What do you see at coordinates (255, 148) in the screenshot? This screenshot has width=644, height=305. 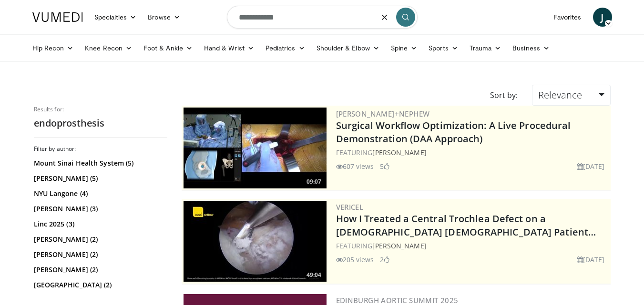 I see `a: 09:07` at bounding box center [255, 148].